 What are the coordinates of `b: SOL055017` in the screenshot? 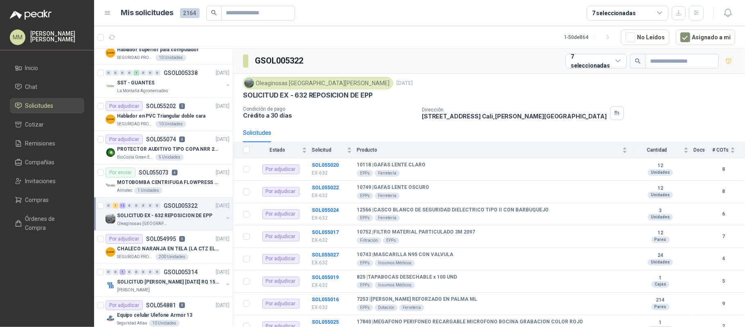 It's located at (325, 232).